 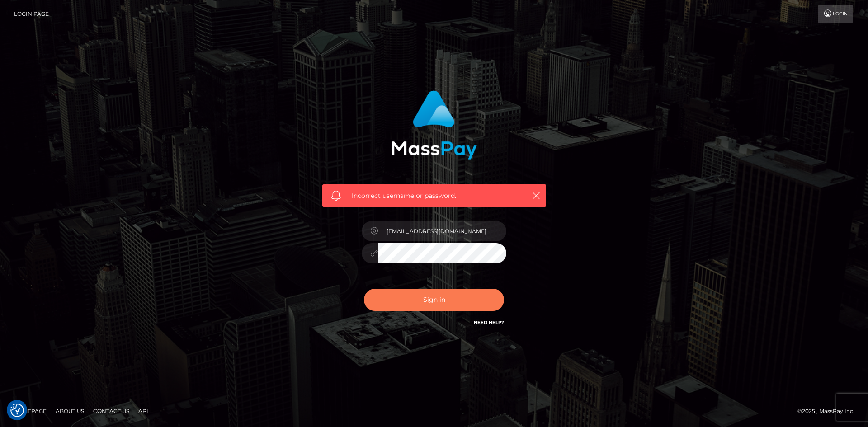 What do you see at coordinates (31, 14) in the screenshot?
I see `a: Login Page` at bounding box center [31, 14].